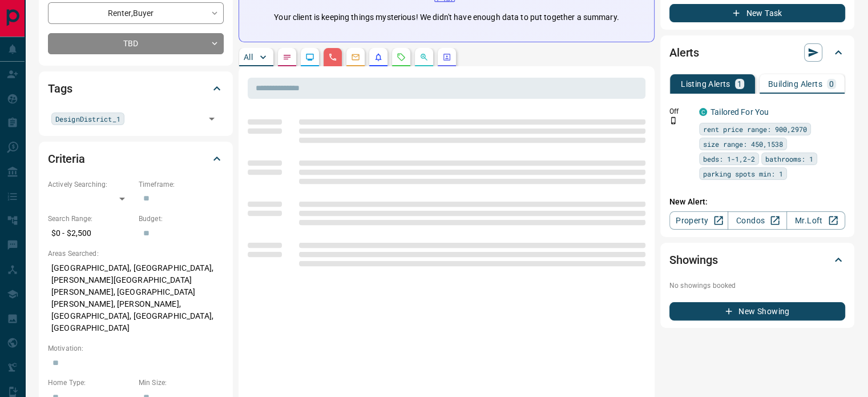  I want to click on span: rent price range: 900,2970, so click(755, 129).